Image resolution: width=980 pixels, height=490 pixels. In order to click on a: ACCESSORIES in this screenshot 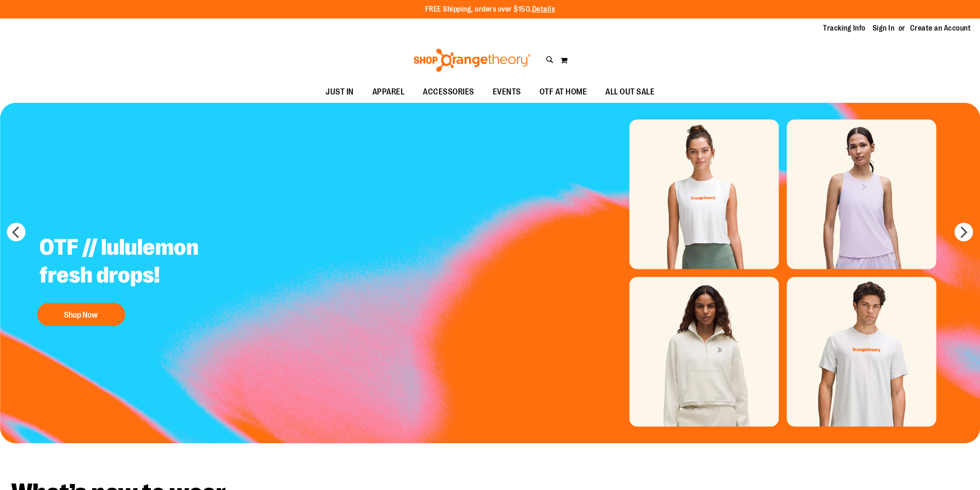, I will do `click(449, 92)`.